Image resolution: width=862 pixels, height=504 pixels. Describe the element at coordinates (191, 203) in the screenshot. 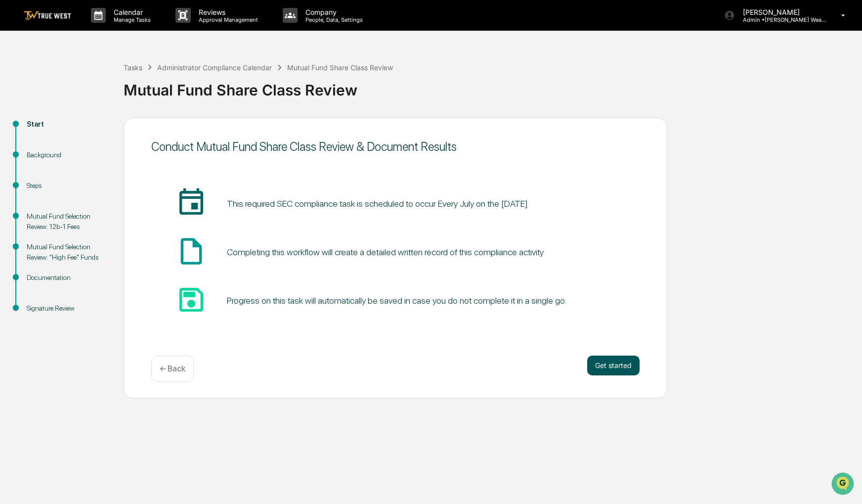

I see `span: insert_invitation_icon` at that location.